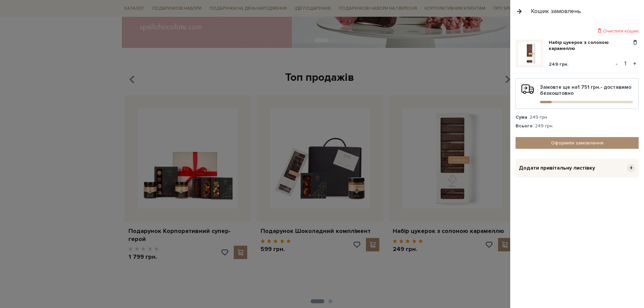 The image size is (644, 308). What do you see at coordinates (577, 31) in the screenshot?
I see `div: Очистити кошик` at bounding box center [577, 31].